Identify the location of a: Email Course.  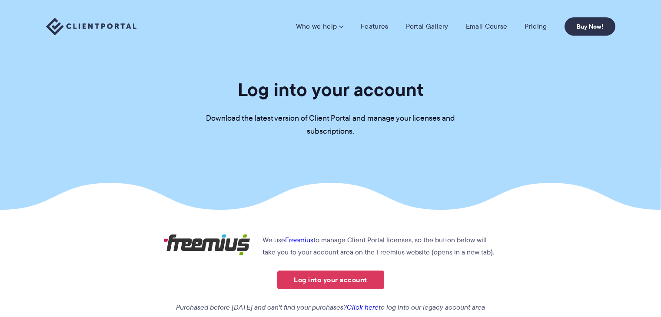
(487, 27).